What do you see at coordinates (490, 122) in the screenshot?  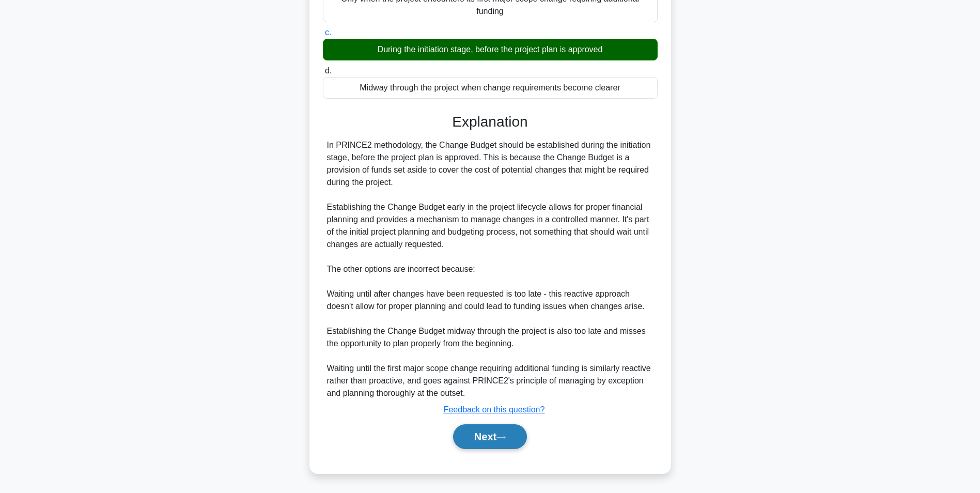 I see `h3: Explanation` at bounding box center [490, 122].